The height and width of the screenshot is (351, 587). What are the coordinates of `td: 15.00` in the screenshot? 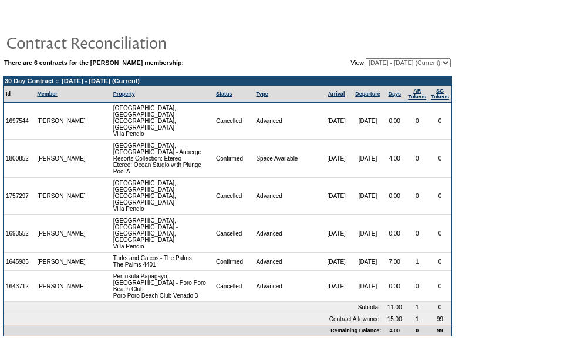 It's located at (394, 319).